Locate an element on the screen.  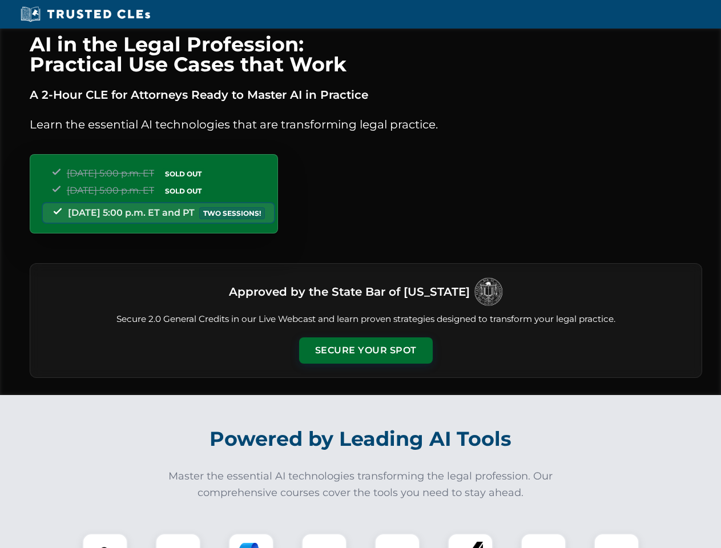
p: Secure 2.0 General Credits in our Live Webcast and learn proven strategies designed to transform ... is located at coordinates (366, 319).